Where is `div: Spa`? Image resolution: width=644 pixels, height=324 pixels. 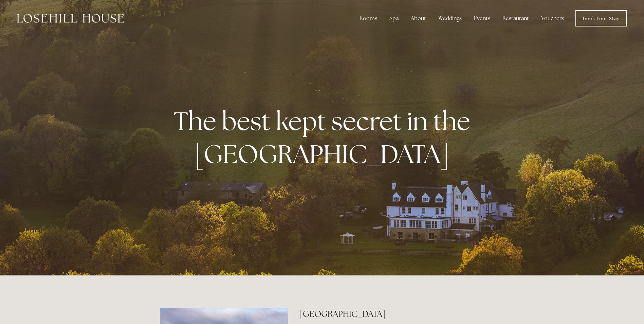
div: Spa is located at coordinates (394, 19).